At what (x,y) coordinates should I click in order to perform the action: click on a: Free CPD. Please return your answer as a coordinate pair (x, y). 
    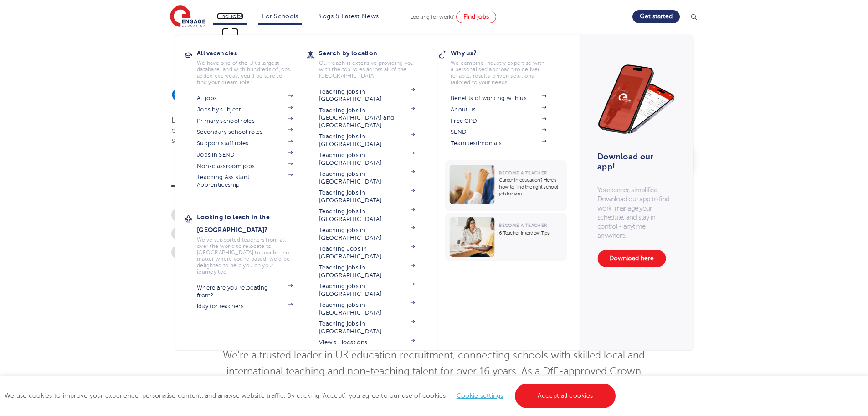
    Looking at the image, I should click on (499, 121).